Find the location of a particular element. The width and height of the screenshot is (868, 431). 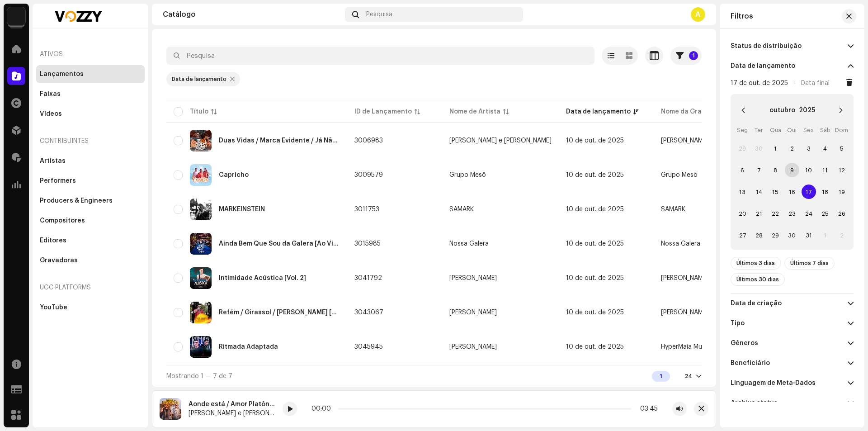

span: 3009579 is located at coordinates (368, 175).